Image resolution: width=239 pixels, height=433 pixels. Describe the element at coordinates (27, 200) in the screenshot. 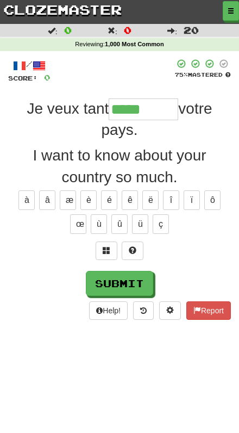

I see `button: à` at that location.